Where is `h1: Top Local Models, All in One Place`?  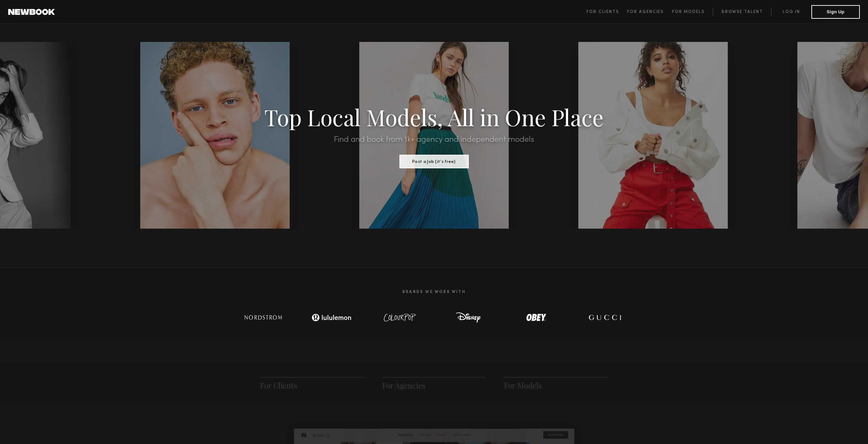 h1: Top Local Models, All in One Place is located at coordinates (434, 117).